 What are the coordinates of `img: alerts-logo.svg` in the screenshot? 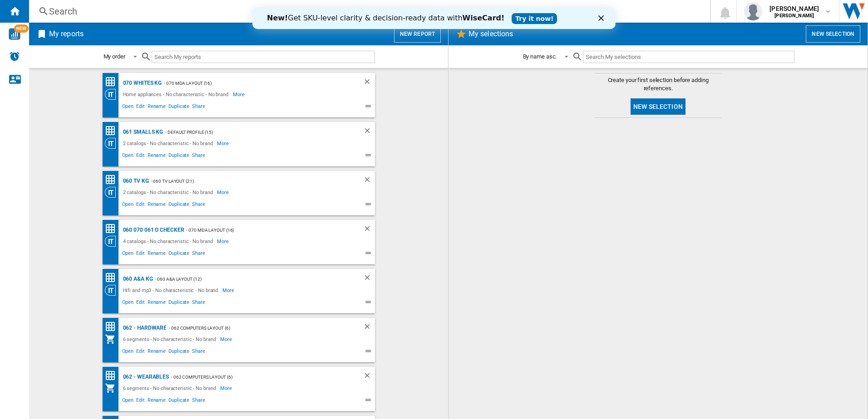 It's located at (15, 56).